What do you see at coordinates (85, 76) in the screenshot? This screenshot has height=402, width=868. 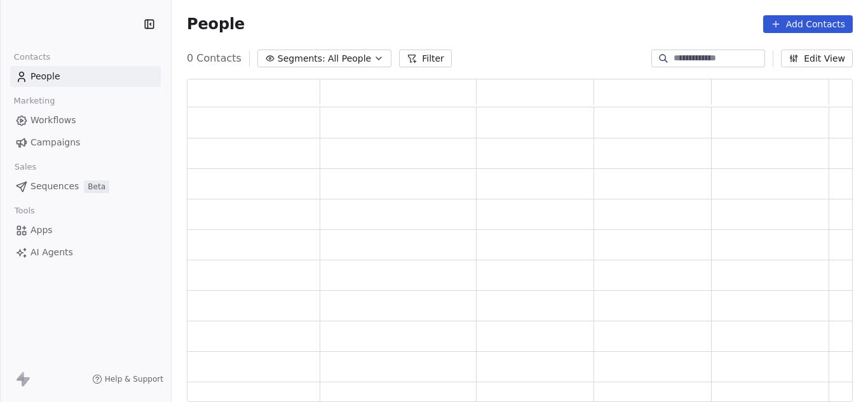 I see `a: People` at bounding box center [85, 76].